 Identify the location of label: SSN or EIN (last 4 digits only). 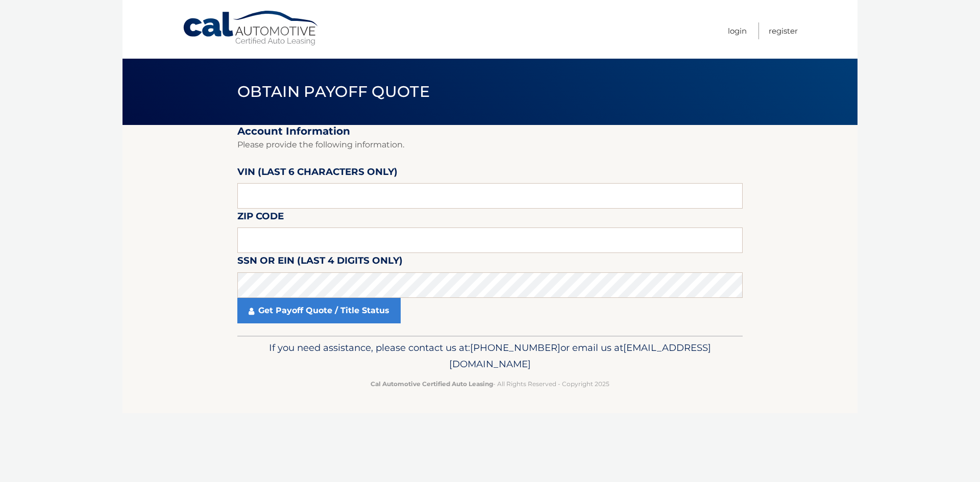
(320, 262).